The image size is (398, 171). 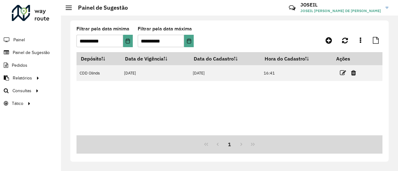 What do you see at coordinates (230, 145) in the screenshot?
I see `button: 1` at bounding box center [230, 145].